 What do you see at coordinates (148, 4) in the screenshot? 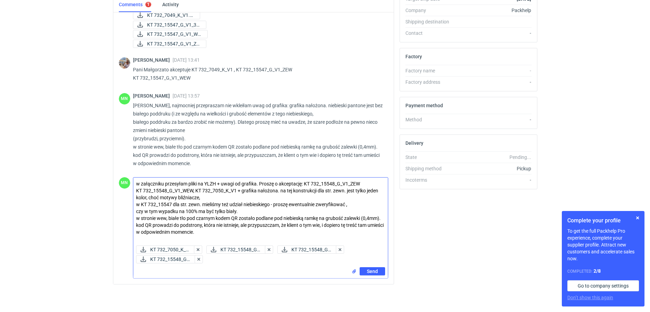
I see `div: 1` at bounding box center [148, 4].